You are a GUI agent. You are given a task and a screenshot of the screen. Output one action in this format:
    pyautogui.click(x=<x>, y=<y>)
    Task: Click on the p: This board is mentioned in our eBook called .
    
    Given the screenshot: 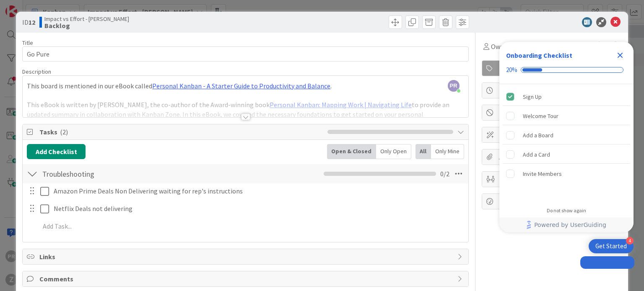 What is the action you would take?
    pyautogui.click(x=245, y=86)
    